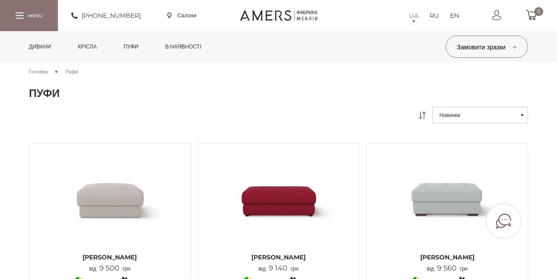 This screenshot has width=557, height=279. What do you see at coordinates (278, 200) in the screenshot?
I see `img: Пуф ДЖЕММА` at bounding box center [278, 200].